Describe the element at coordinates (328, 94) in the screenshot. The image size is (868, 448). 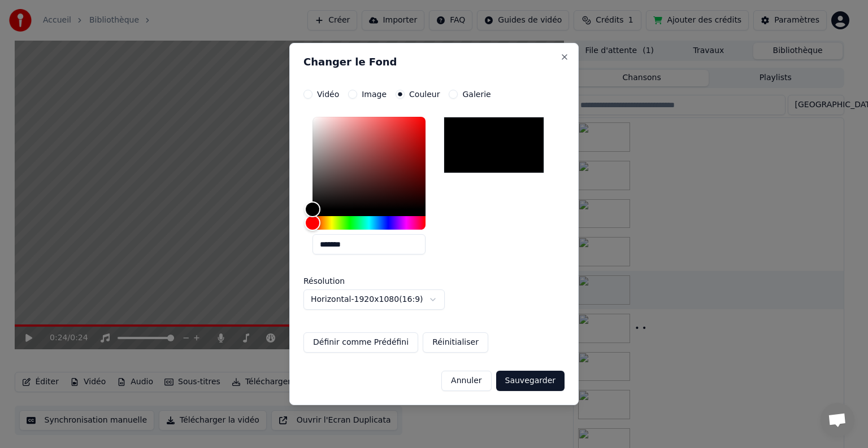
I see `label: Vidéo` at that location.